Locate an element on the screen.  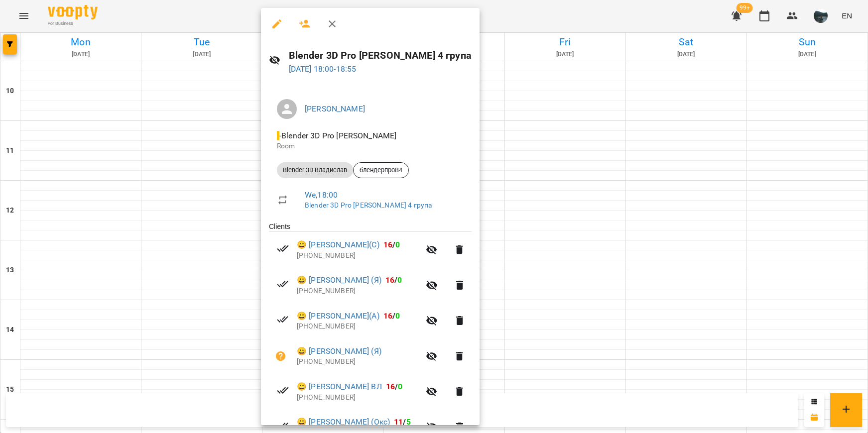
span: 5 is located at coordinates (408, 421).